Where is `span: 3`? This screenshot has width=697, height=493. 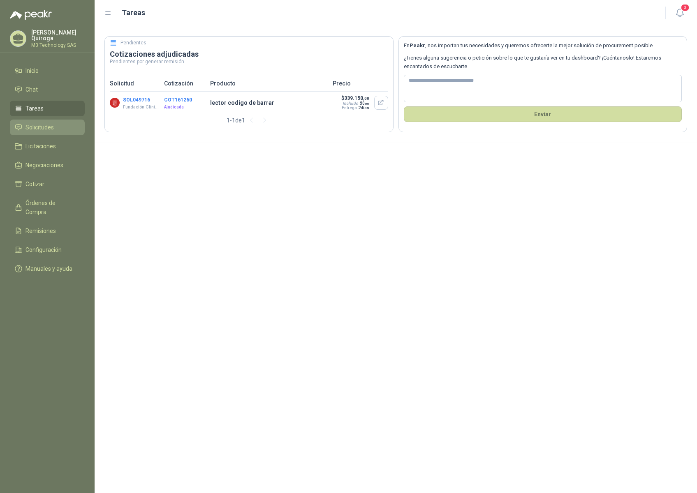 span: 3 is located at coordinates (685, 7).